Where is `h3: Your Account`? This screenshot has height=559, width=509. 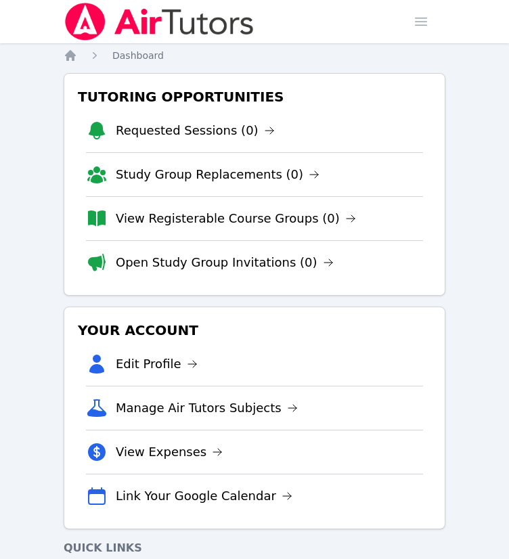
h3: Your Account is located at coordinates (255, 330).